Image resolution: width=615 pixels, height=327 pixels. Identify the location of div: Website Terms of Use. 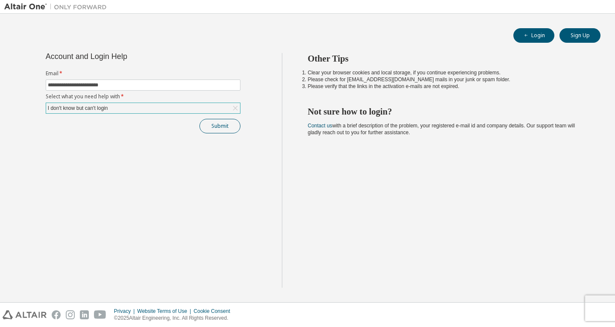
(165, 311).